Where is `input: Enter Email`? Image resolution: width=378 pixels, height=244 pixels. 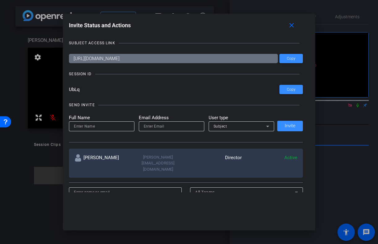 input: Enter Email is located at coordinates (172, 126).